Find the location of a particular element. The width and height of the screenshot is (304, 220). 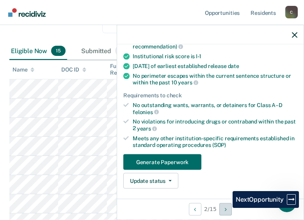

img: Recidiviz is located at coordinates (27, 12).